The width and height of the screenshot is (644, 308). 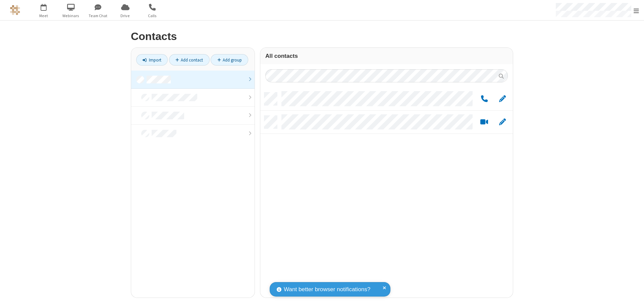 I want to click on div: grid, so click(x=386, y=192).